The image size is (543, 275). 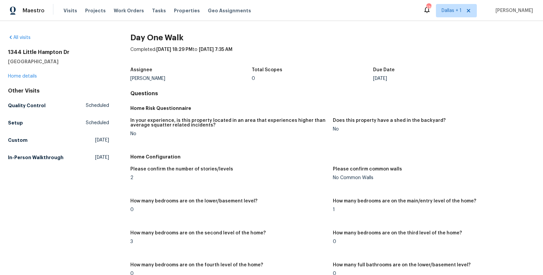 I want to click on h5: In-Person Walkthrough, so click(x=36, y=157).